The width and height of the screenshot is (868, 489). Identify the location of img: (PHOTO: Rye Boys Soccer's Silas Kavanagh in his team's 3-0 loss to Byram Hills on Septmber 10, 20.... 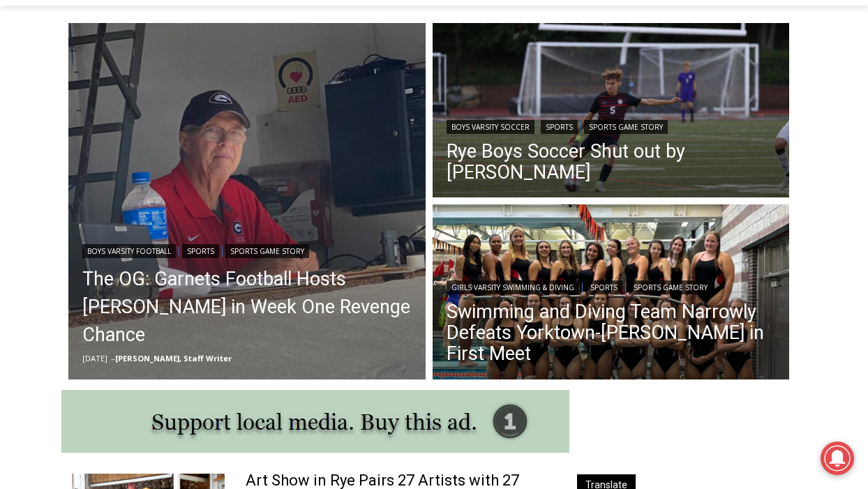
(612, 112).